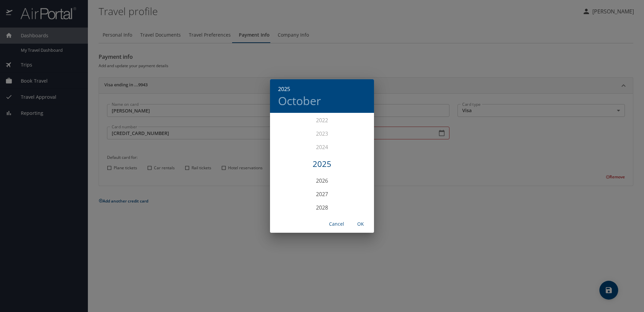  Describe the element at coordinates (322, 208) in the screenshot. I see `div: 2028` at that location.